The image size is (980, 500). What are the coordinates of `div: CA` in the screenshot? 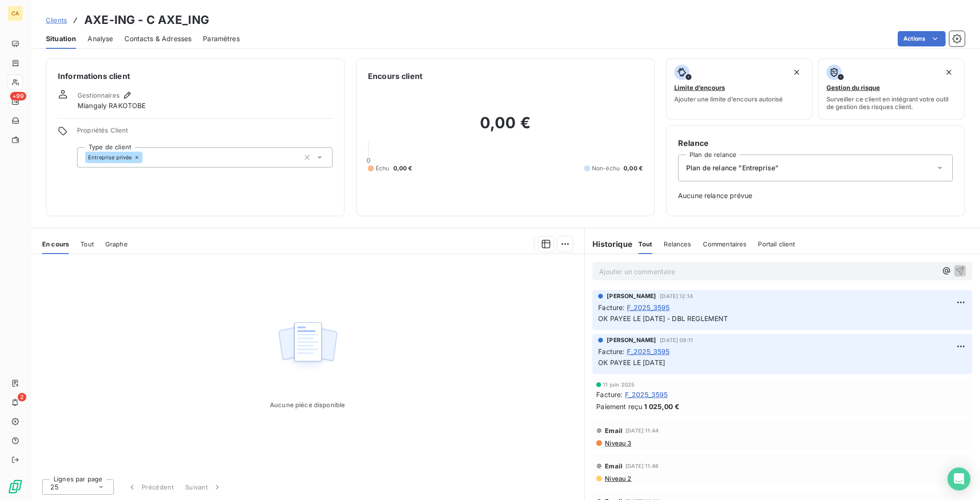 It's located at (15, 13).